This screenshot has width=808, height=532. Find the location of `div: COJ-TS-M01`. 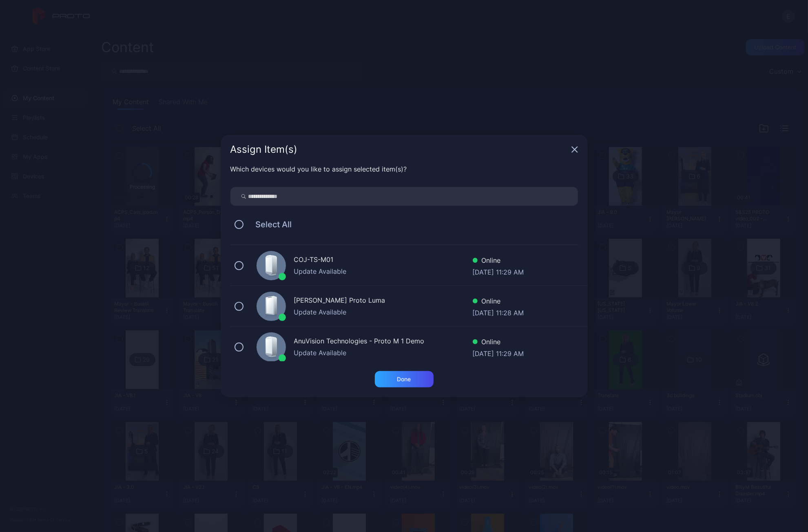

div: COJ-TS-M01 is located at coordinates (384, 260).